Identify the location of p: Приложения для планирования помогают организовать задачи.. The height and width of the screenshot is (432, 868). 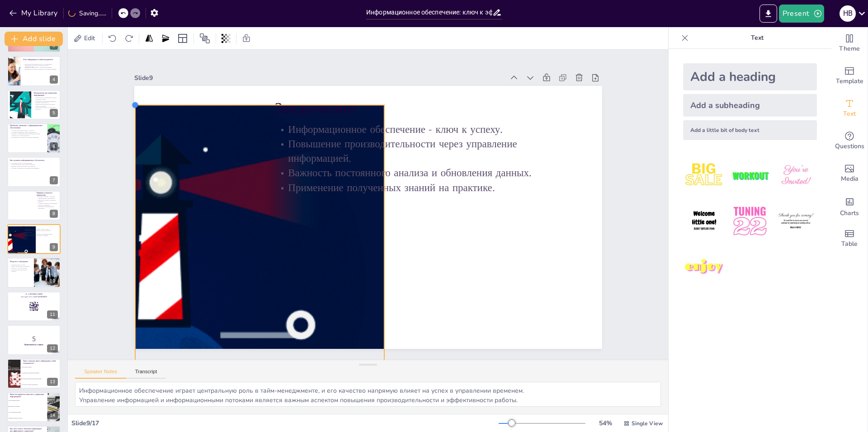
(45, 98).